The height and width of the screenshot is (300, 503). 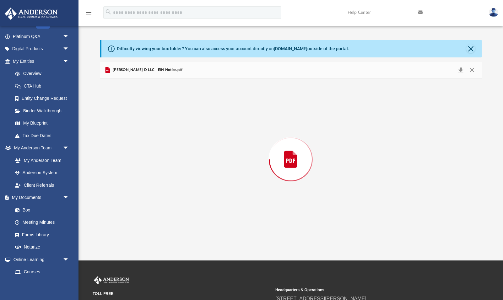 I want to click on a: Entity Change Request, so click(x=44, y=99).